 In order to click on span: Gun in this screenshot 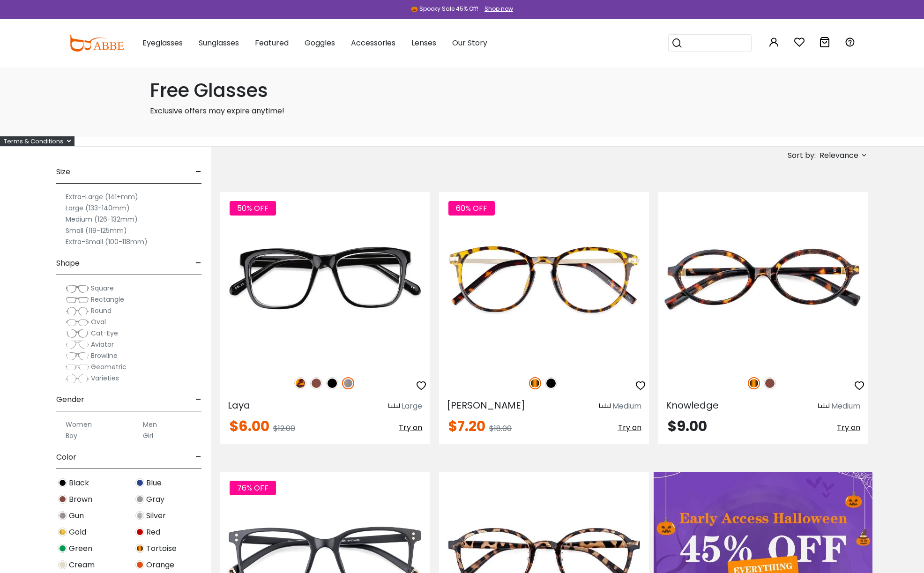, I will do `click(77, 516)`.